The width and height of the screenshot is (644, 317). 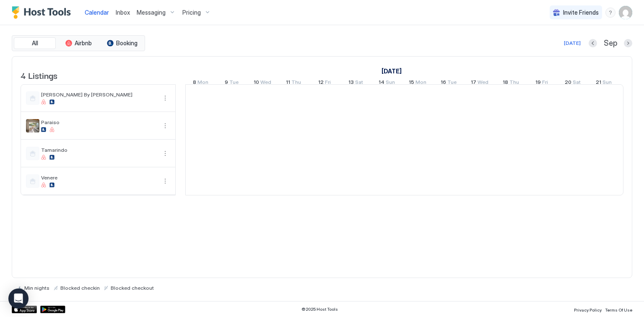 I want to click on a: September 15, 2025, so click(x=418, y=83).